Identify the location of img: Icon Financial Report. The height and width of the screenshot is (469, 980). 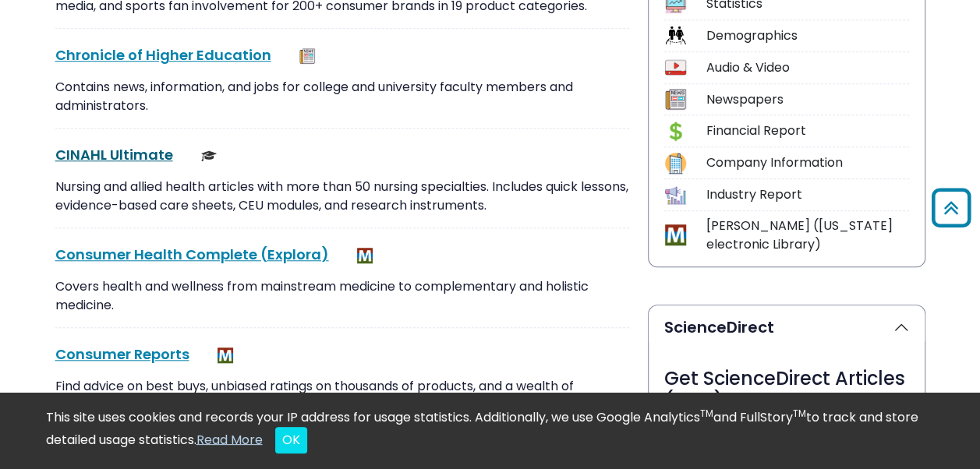
(675, 131).